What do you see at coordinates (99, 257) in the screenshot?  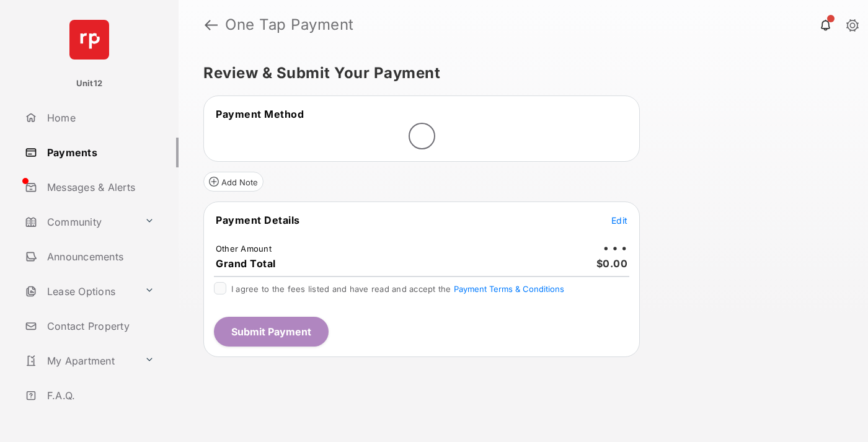 I see `a: Announcements` at bounding box center [99, 257].